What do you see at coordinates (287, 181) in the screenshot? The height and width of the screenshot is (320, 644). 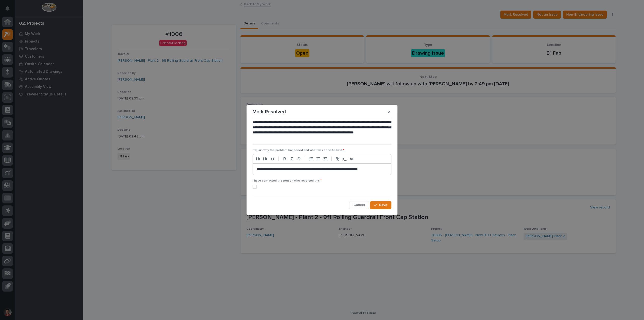 I see `span: I have contacted the person who reported this.` at bounding box center [287, 181].